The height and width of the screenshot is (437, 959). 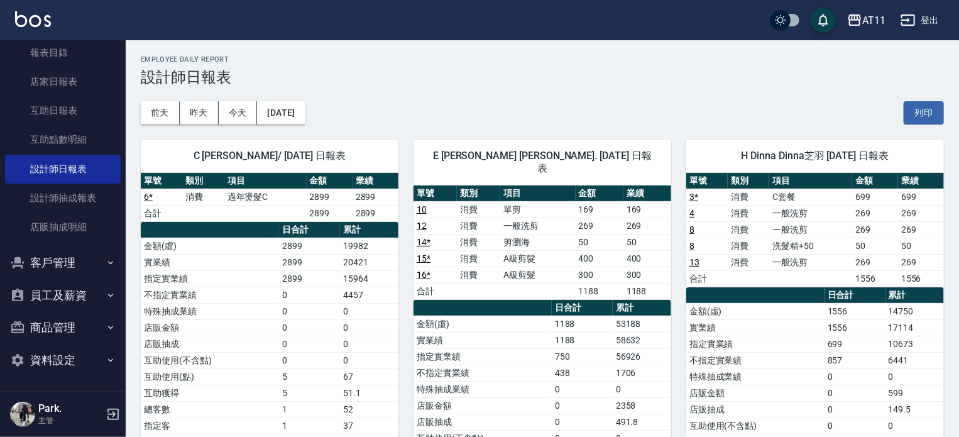 What do you see at coordinates (582, 308) in the screenshot?
I see `th: 日合計` at bounding box center [582, 308].